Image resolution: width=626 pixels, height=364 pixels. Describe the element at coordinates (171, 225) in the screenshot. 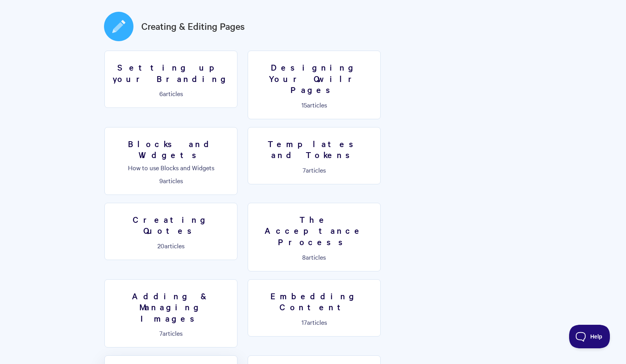

I see `h3: Creating Quotes` at that location.